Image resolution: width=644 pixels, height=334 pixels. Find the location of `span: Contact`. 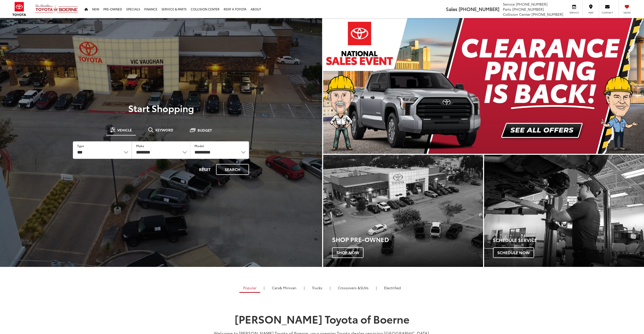

span: Contact is located at coordinates (607, 12).